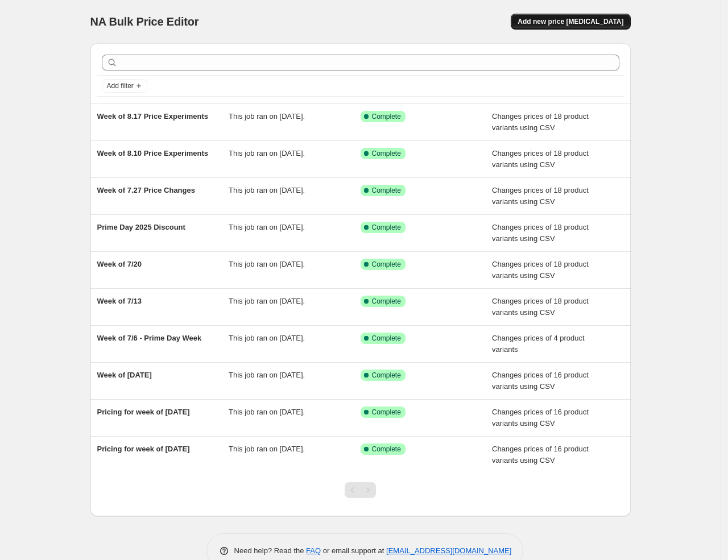 The height and width of the screenshot is (560, 728). What do you see at coordinates (149, 338) in the screenshot?
I see `span: Week of 7/6 - Prime Day Week` at bounding box center [149, 338].